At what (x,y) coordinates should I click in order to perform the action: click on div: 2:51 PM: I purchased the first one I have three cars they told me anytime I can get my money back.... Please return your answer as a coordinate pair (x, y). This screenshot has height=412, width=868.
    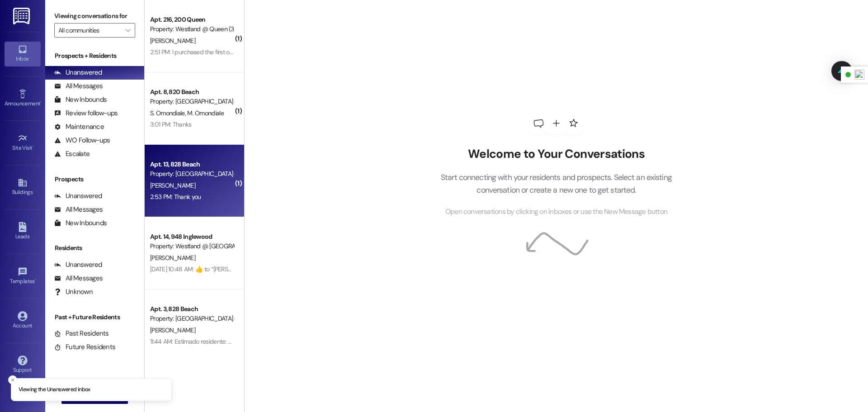
    Looking at the image, I should click on (304, 52).